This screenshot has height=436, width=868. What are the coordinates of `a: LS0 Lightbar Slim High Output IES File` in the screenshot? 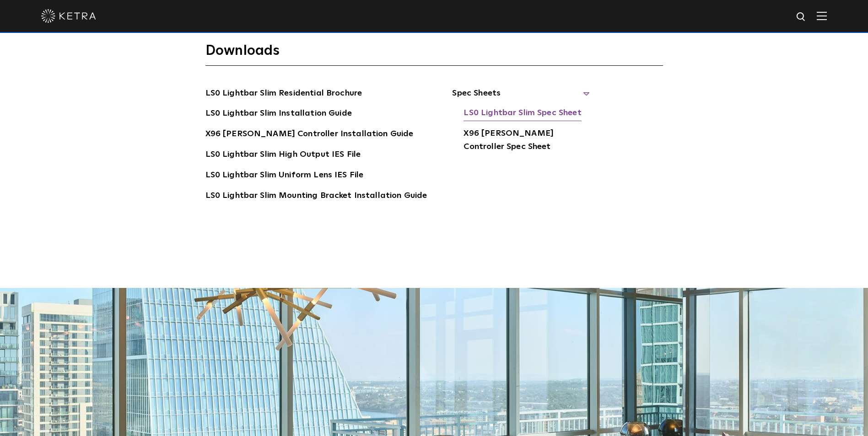 It's located at (283, 155).